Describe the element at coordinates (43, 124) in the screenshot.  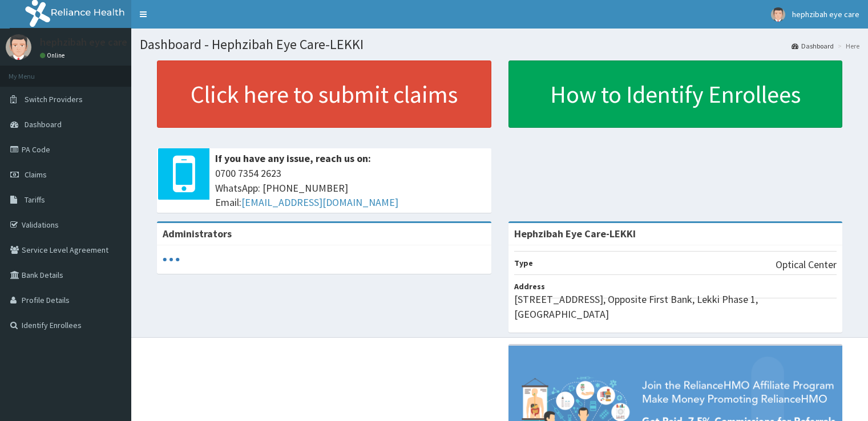
I see `span: Dashboard` at that location.